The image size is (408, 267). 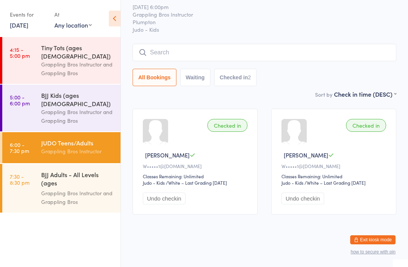 What do you see at coordinates (265, 29) in the screenshot?
I see `span: Judo - Kids` at bounding box center [265, 29].